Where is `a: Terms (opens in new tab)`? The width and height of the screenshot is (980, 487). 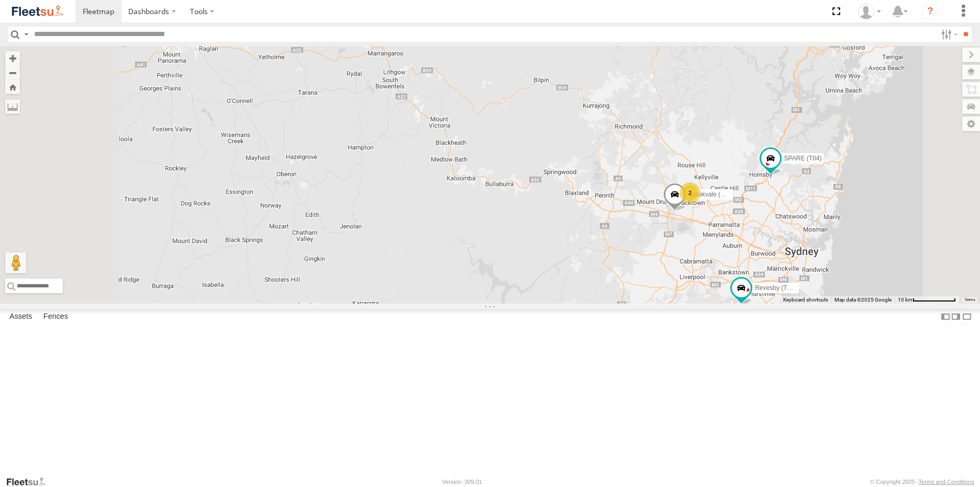
a: Terms (opens in new tab) is located at coordinates (970, 300).